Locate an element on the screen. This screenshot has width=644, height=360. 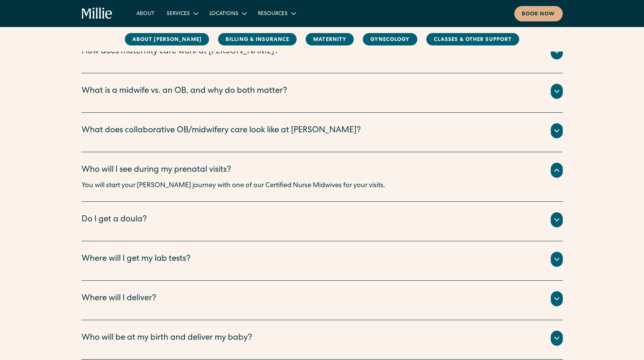
a: Billing & Insurance is located at coordinates (257, 39).